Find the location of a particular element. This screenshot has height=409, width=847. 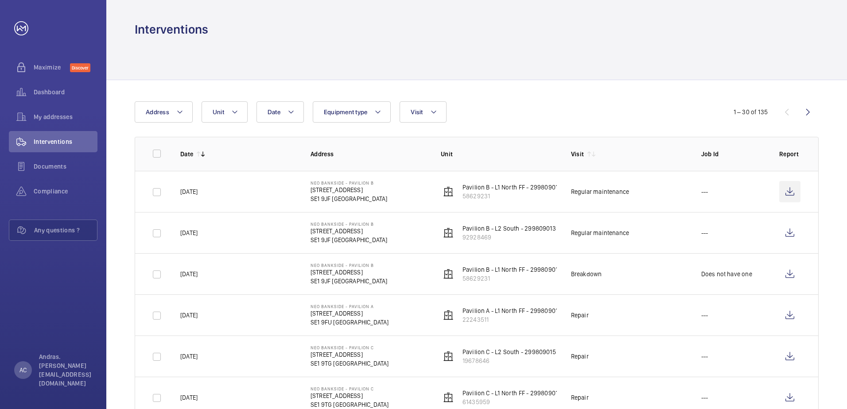

button: Visit is located at coordinates (423, 112).